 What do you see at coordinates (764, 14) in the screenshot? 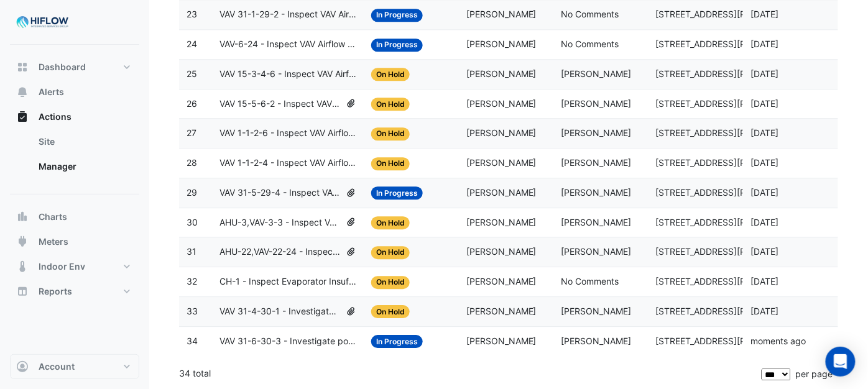
I see `span: 2025-08-21T06:00:13.686` at bounding box center [764, 14].